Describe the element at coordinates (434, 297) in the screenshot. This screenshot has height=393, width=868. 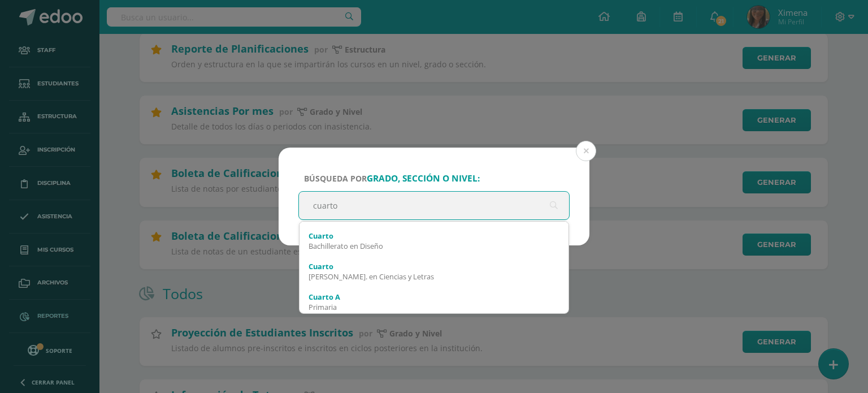
I see `div: Cuarto A` at that location.